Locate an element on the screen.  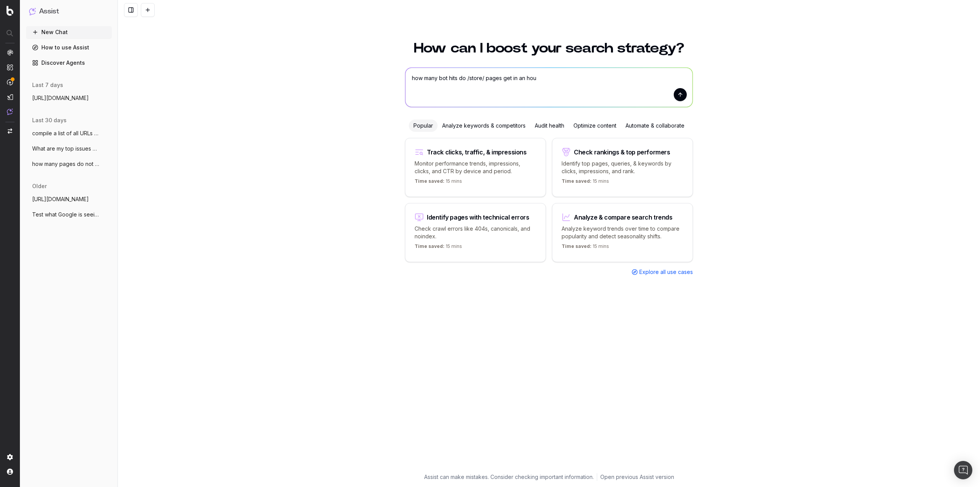
span: last 7 days is located at coordinates (47, 85).